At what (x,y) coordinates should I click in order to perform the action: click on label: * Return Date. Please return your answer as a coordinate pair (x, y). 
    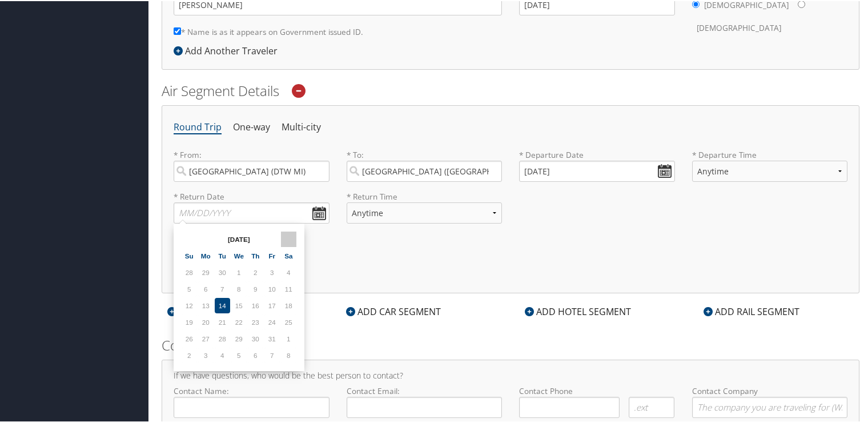
    Looking at the image, I should click on (251, 196).